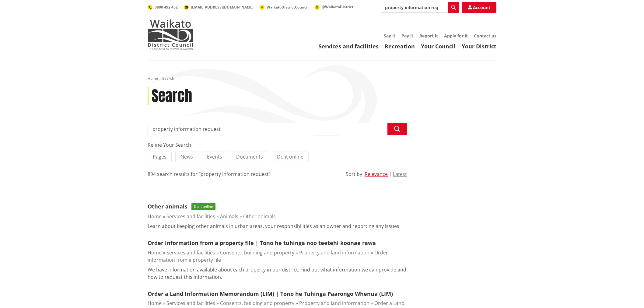 The width and height of the screenshot is (644, 308). I want to click on span: WaikatoDistrictCouncil, so click(287, 7).